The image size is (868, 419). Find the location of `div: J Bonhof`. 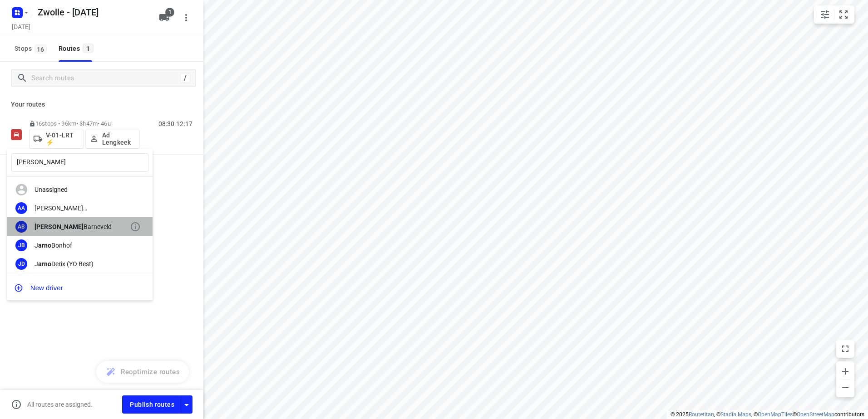

div: J Bonhof is located at coordinates (82, 245).